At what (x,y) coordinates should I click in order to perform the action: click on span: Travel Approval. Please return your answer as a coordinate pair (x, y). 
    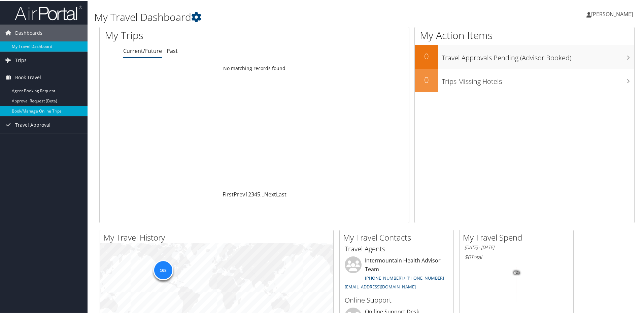
    Looking at the image, I should click on (33, 124).